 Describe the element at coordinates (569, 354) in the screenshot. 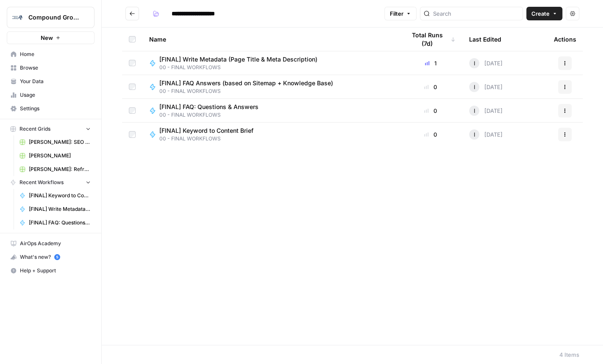

I see `div: 4 Items` at that location.